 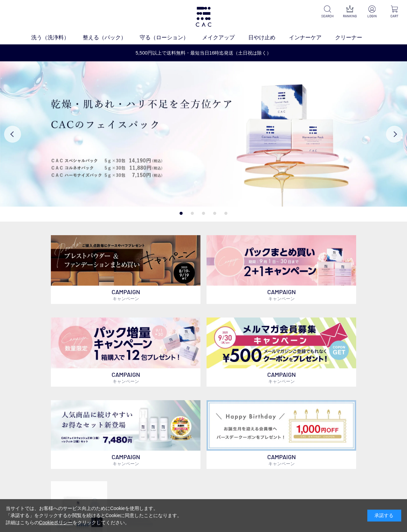 I want to click on img: バースデークーポン, so click(x=281, y=425).